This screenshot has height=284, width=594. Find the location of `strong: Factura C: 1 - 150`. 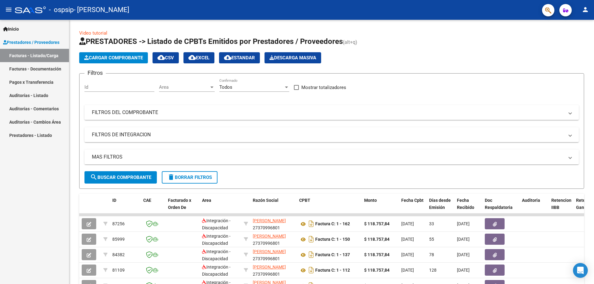

strong: Factura C: 1 - 150 is located at coordinates (333, 240).